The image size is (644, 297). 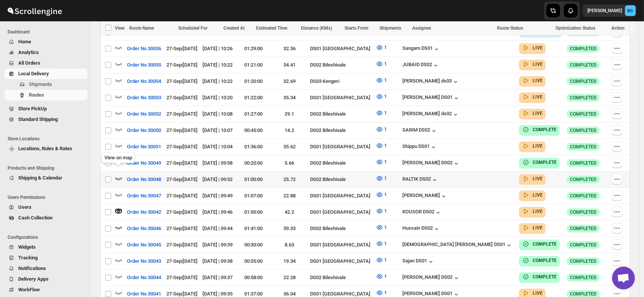 I want to click on div: 22.28, so click(x=289, y=277).